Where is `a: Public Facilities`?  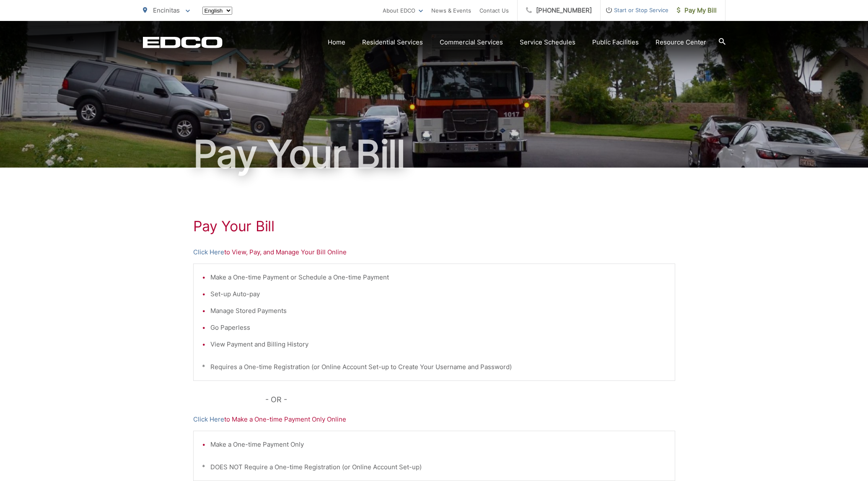
a: Public Facilities is located at coordinates (615, 42).